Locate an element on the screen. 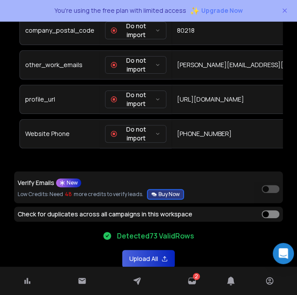 The image size is (297, 295). td: profile_url is located at coordinates (60, 99).